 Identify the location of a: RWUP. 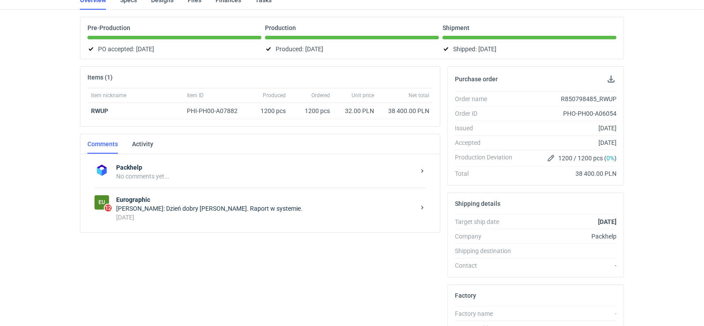
(99, 111).